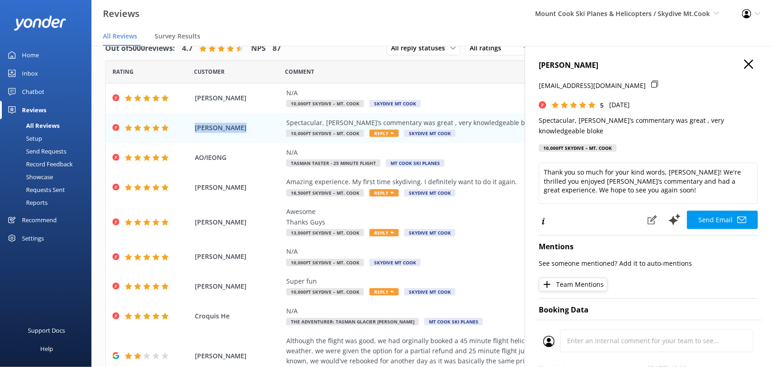  Describe the element at coordinates (187, 49) in the screenshot. I see `h4: 4.7` at that location.